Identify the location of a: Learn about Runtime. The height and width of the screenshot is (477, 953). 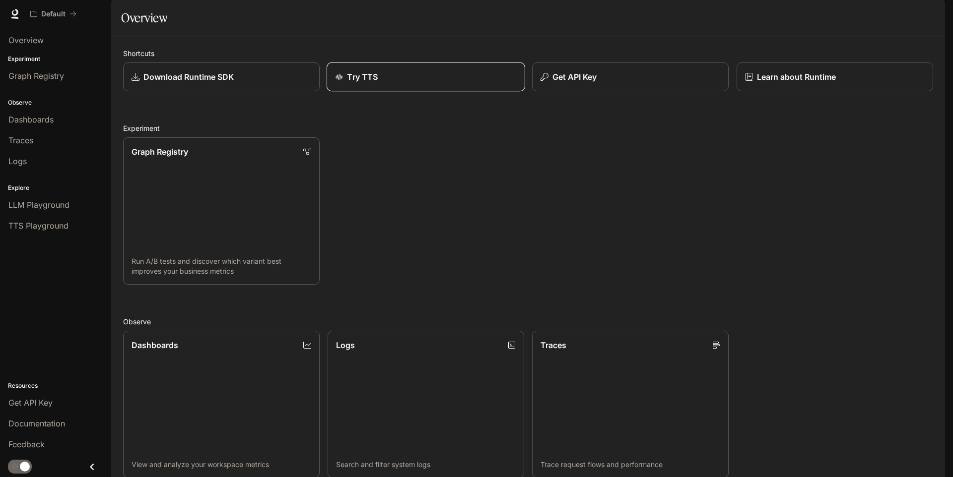
(835, 77).